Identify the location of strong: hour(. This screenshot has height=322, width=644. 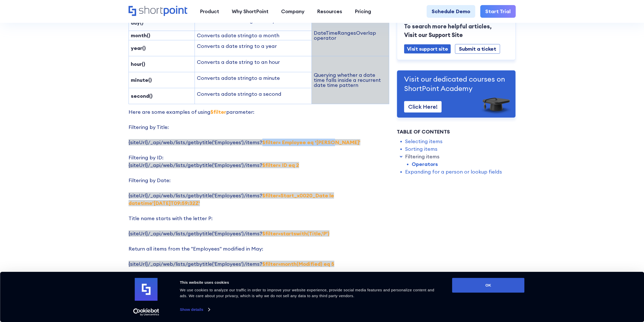
(138, 63).